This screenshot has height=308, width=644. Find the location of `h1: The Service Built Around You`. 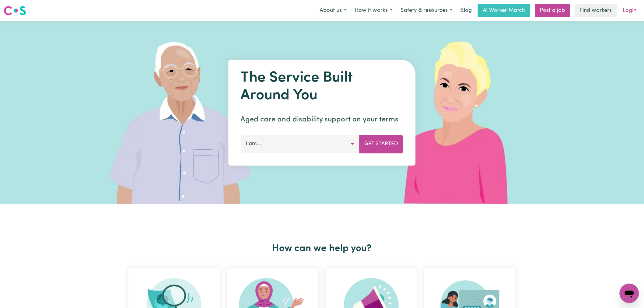

h1: The Service Built Around You is located at coordinates (322, 87).